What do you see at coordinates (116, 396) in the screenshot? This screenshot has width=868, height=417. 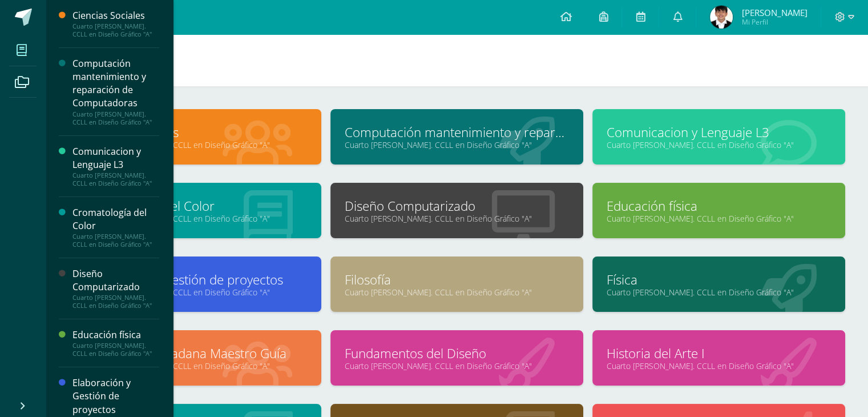 I see `div: Elaboración y Gestión de proyectos` at bounding box center [116, 396].